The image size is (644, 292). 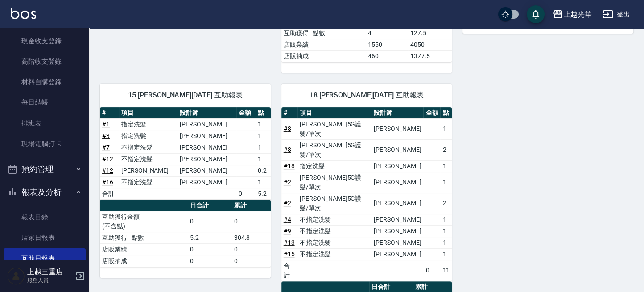 I want to click on a: 排班表, so click(x=44, y=123).